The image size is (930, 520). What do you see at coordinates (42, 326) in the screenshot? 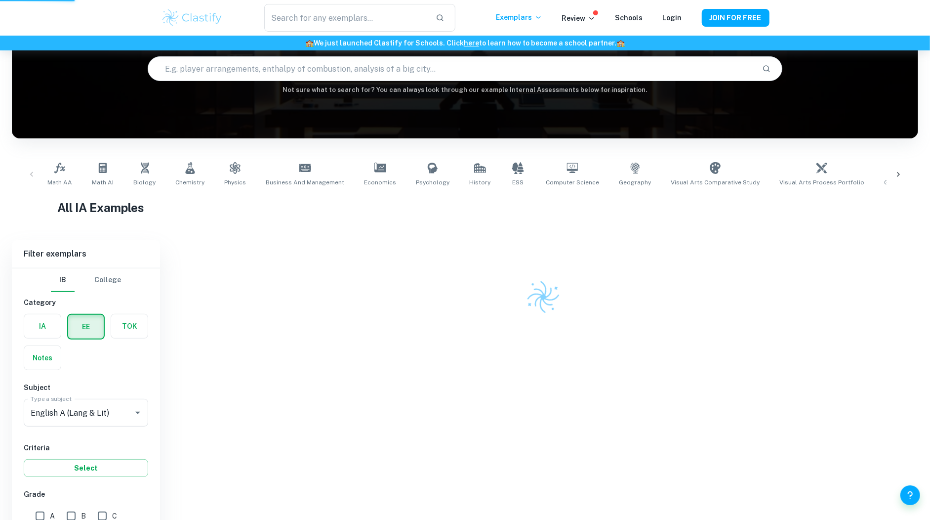
I see `button: IA` at bounding box center [42, 326].